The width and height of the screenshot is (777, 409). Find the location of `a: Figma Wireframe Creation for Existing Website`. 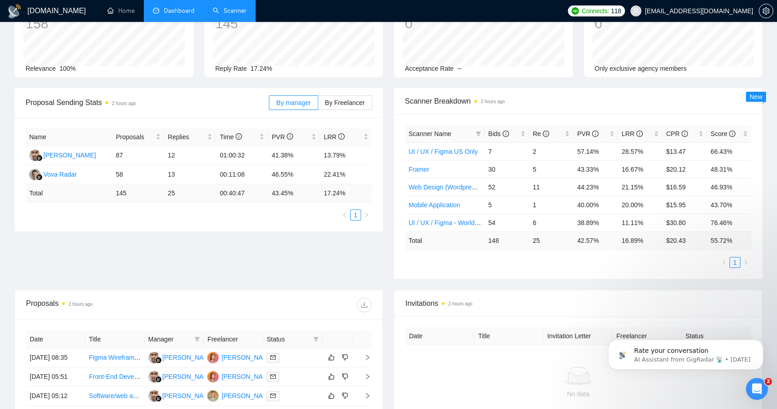

a: Figma Wireframe Creation for Existing Website is located at coordinates (156, 357).